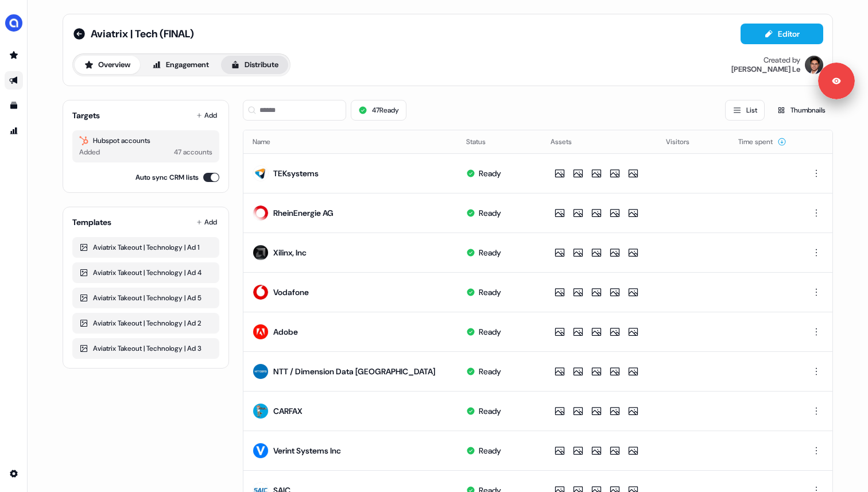  What do you see at coordinates (288, 411) in the screenshot?
I see `div: CARFAX` at bounding box center [288, 411].